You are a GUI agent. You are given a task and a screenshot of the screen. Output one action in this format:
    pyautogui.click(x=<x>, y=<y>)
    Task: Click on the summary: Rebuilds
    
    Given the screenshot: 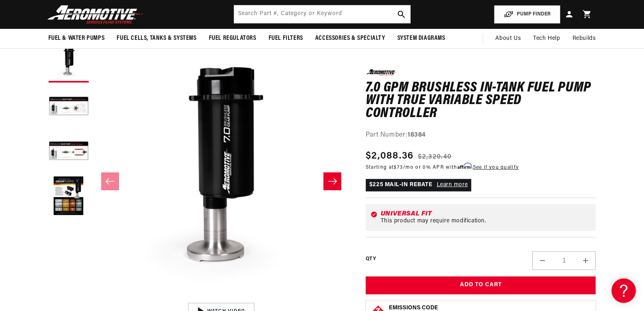 What is the action you would take?
    pyautogui.click(x=584, y=39)
    